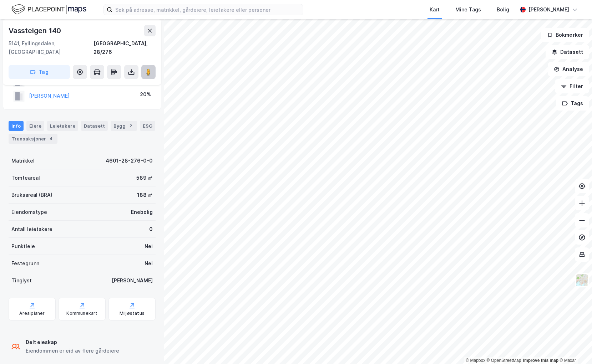 The image size is (592, 364). What do you see at coordinates (35, 126) in the screenshot?
I see `div: Eiere` at bounding box center [35, 126].